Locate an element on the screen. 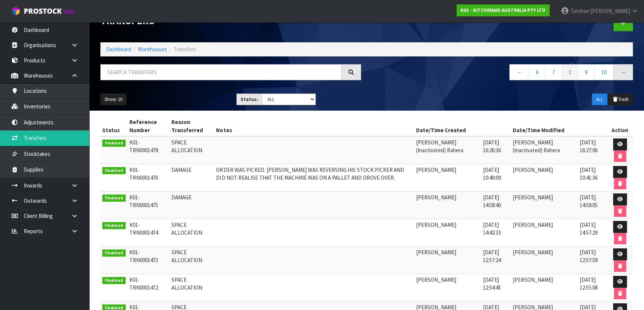 This screenshot has width=644, height=310. span: Tarshae is located at coordinates (580, 11).